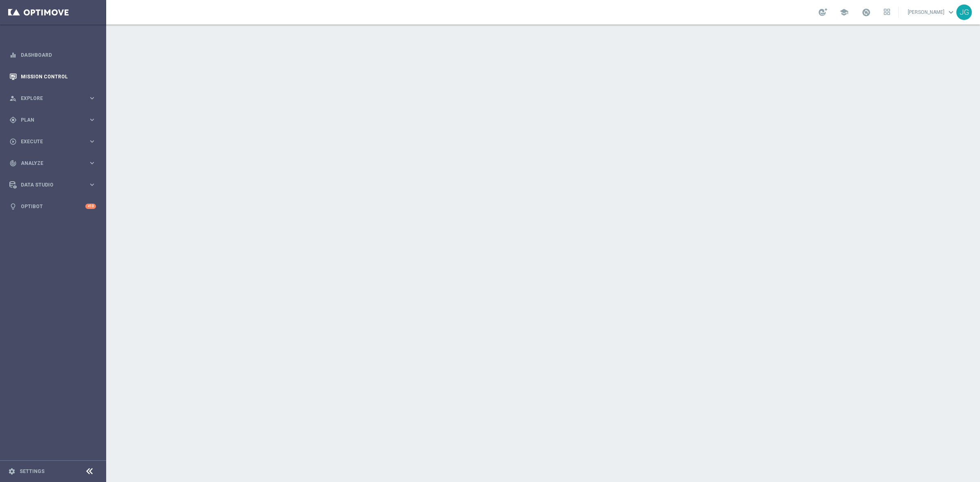 The image size is (980, 482). Describe the element at coordinates (53, 163) in the screenshot. I see `button: track_changes Analyze keyboard_arrow_right` at that location.